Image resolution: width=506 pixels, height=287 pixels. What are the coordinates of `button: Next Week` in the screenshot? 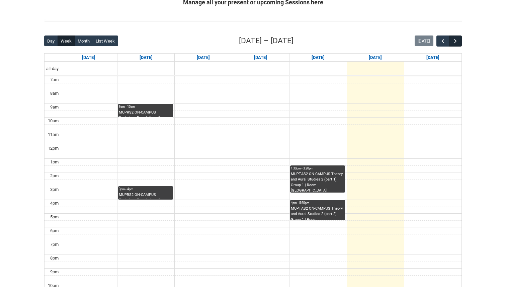 It's located at (455, 41).